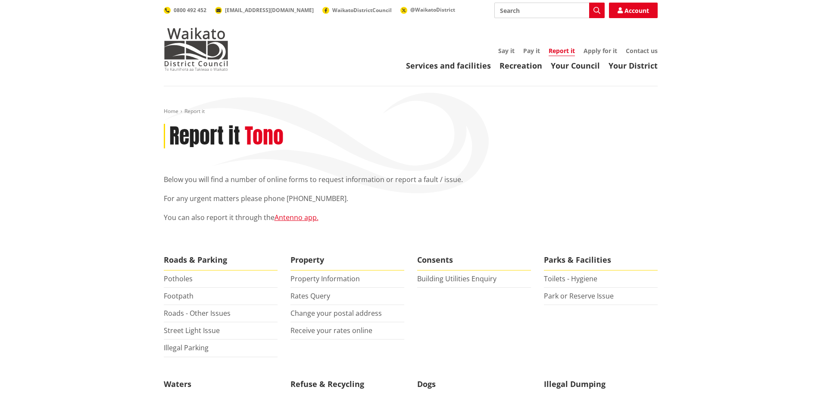 The height and width of the screenshot is (393, 821). I want to click on a: Rates Query, so click(310, 296).